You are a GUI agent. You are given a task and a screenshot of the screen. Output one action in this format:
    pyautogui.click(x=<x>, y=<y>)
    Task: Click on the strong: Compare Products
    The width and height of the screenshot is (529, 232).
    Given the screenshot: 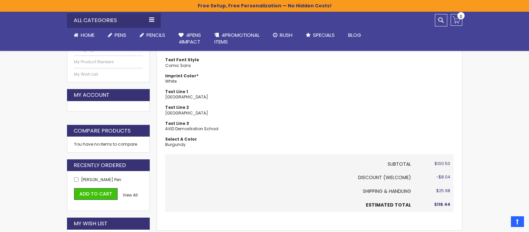 What is the action you would take?
    pyautogui.click(x=102, y=131)
    